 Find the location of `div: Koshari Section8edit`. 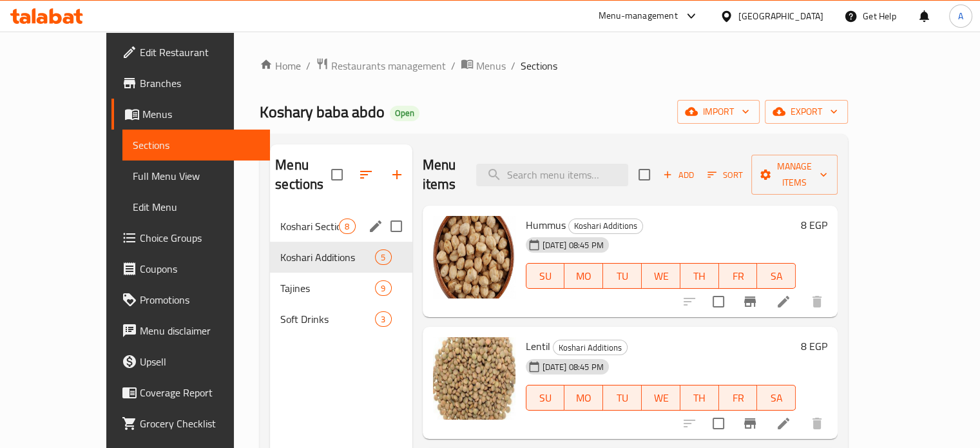

div: Koshari Section8edit is located at coordinates (340, 227).